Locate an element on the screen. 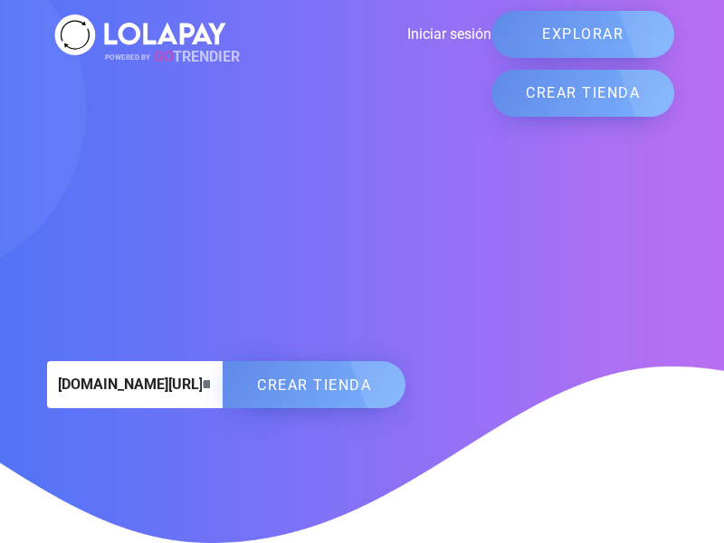  button: CREAR TIENDA is located at coordinates (314, 384).